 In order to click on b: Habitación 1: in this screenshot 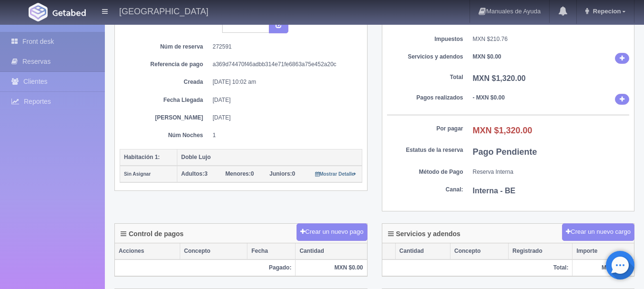, I will do `click(142, 157)`.